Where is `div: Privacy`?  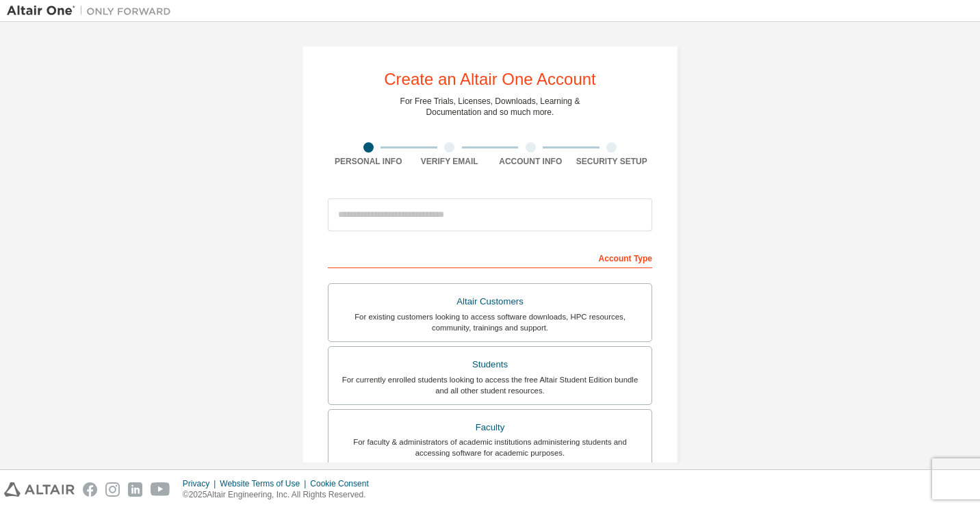 div: Privacy is located at coordinates (201, 484).